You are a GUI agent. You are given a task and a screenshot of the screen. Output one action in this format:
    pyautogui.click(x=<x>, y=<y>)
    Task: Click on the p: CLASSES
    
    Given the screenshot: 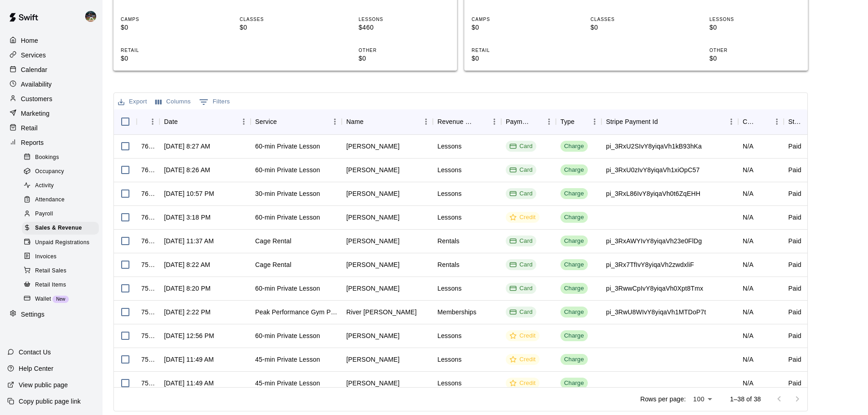 What is the action you would take?
    pyautogui.click(x=285, y=19)
    